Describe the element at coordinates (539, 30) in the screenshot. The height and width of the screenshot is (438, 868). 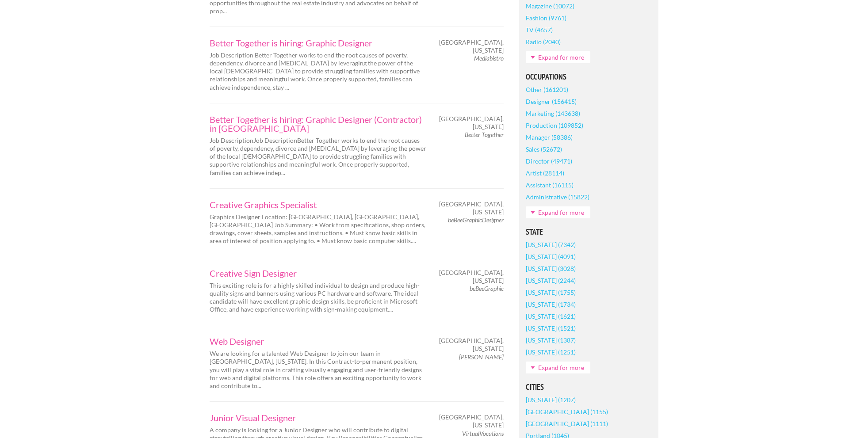
I see `a: TV (4657)` at that location.